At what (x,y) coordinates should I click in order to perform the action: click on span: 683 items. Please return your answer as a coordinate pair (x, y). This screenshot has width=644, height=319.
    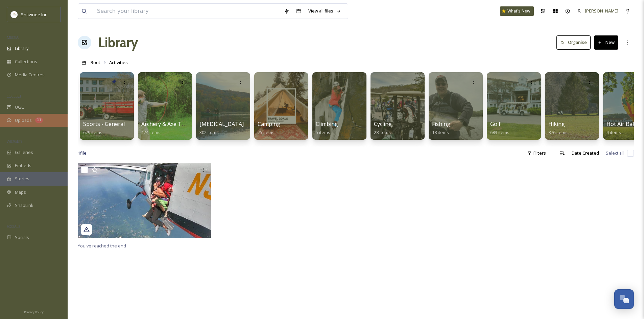
    Looking at the image, I should click on (499, 132).